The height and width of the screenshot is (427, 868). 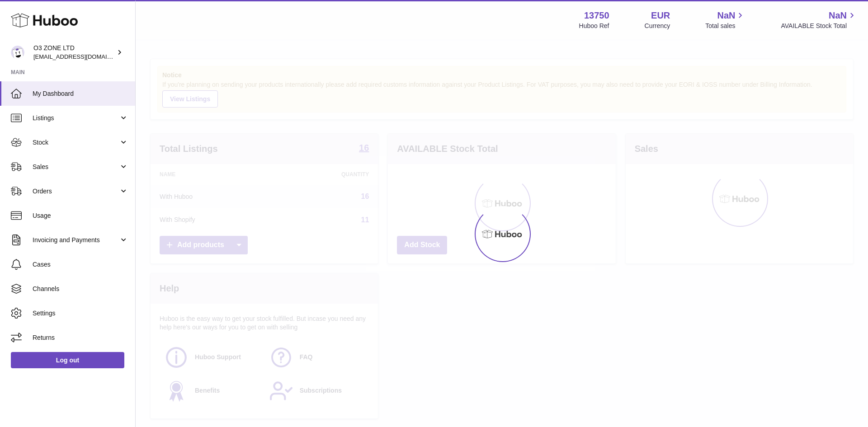 What do you see at coordinates (76, 142) in the screenshot?
I see `span: Stock` at bounding box center [76, 142].